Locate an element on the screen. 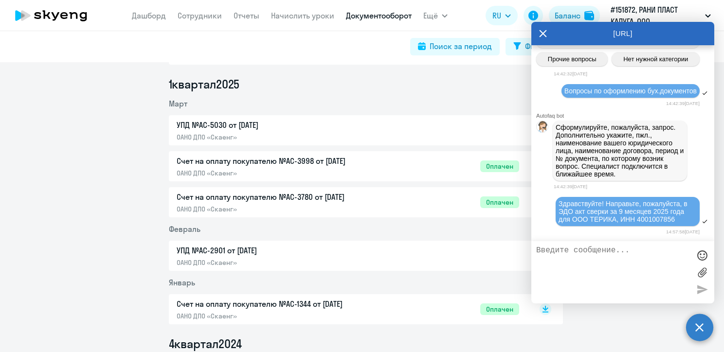 This screenshot has width=724, height=352. span: Сформулируйте, пожалуйста, запрос. Дополнительно укажите, пжл., наименование вашего юридического ... is located at coordinates (621, 151).